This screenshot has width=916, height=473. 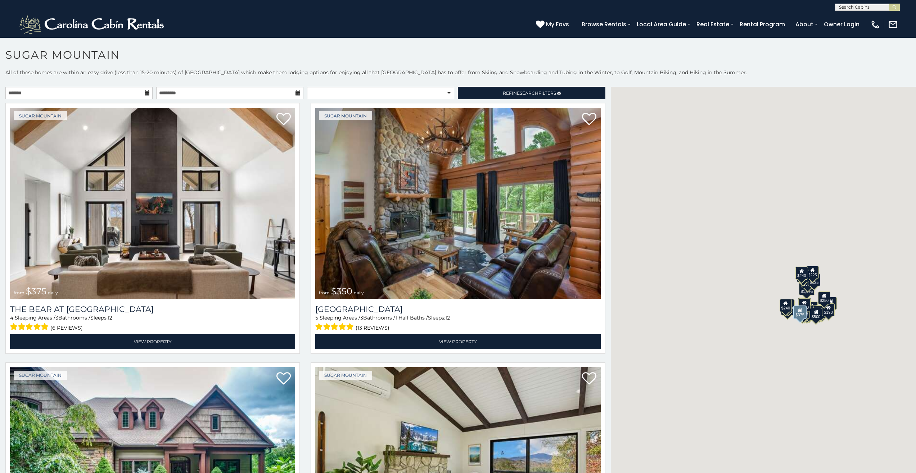 What do you see at coordinates (876, 24) in the screenshot?
I see `img: phone-regular-white.png` at bounding box center [876, 24].